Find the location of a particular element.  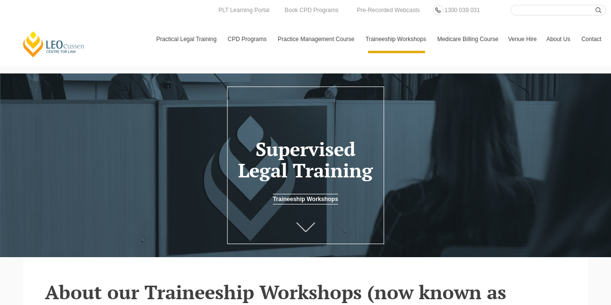

a: Venue Hire is located at coordinates (522, 39).